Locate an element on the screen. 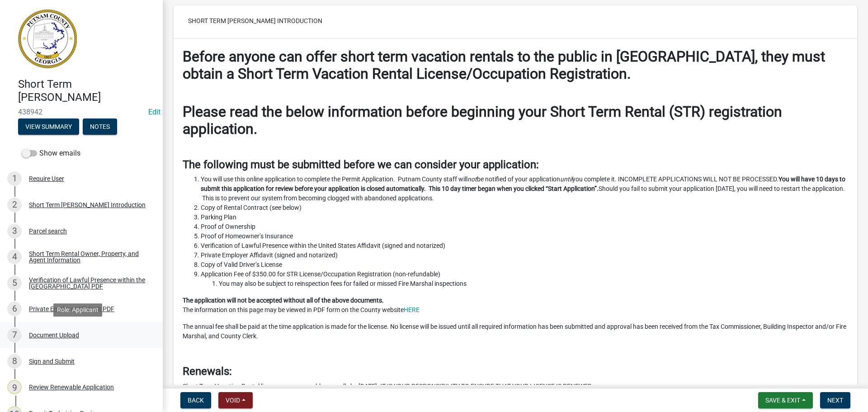 This screenshot has width=868, height=412. label: Show emails is located at coordinates (51, 153).